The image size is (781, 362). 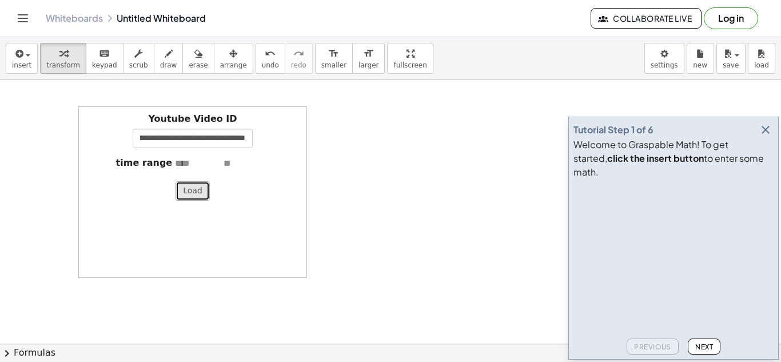 I want to click on button: keyboardkeypad, so click(x=105, y=58).